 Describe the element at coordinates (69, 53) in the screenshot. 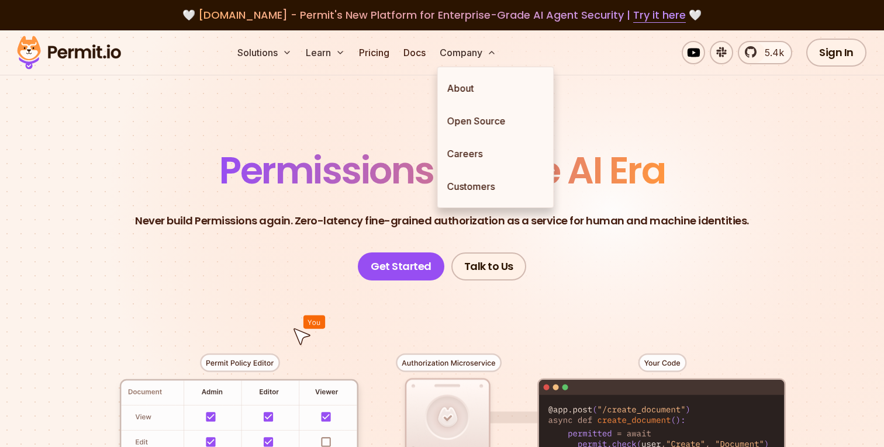

I see `img: Permit logo` at that location.